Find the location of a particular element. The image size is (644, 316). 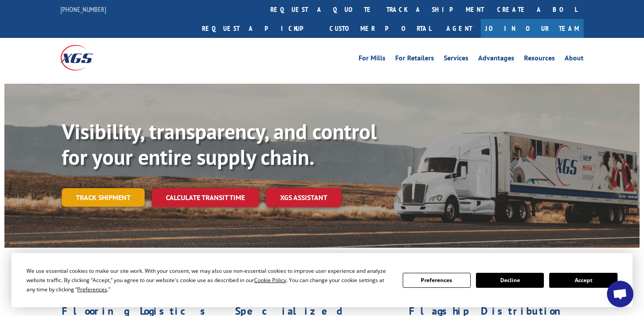

a: Request a pickup is located at coordinates (259, 29).